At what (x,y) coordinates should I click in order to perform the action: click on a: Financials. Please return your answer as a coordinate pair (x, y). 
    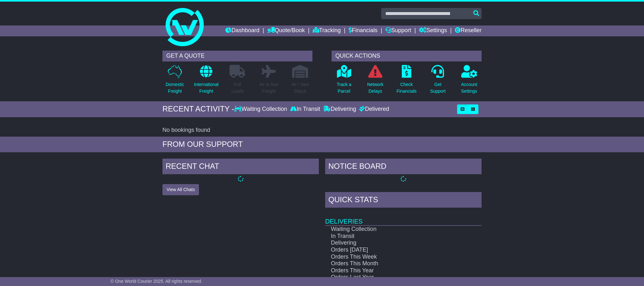
    Looking at the image, I should click on (363, 31).